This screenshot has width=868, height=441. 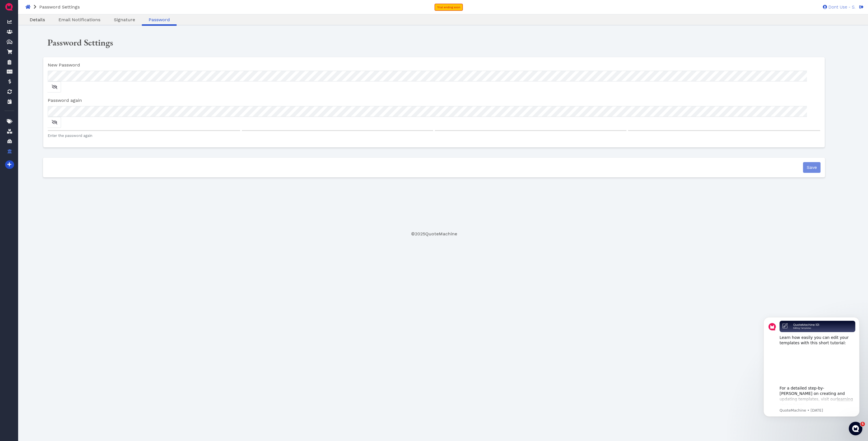 What do you see at coordinates (812, 167) in the screenshot?
I see `button: Save` at bounding box center [812, 167].